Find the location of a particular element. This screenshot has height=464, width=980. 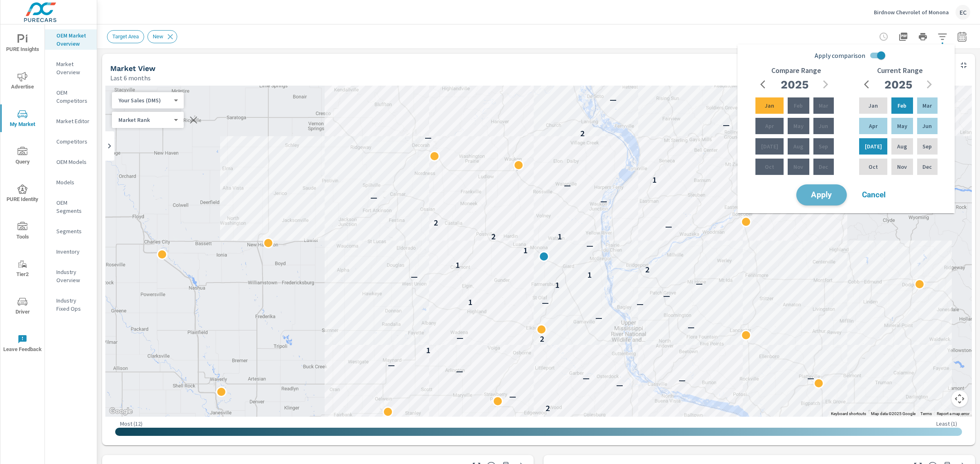

p: Segments is located at coordinates (73, 232).